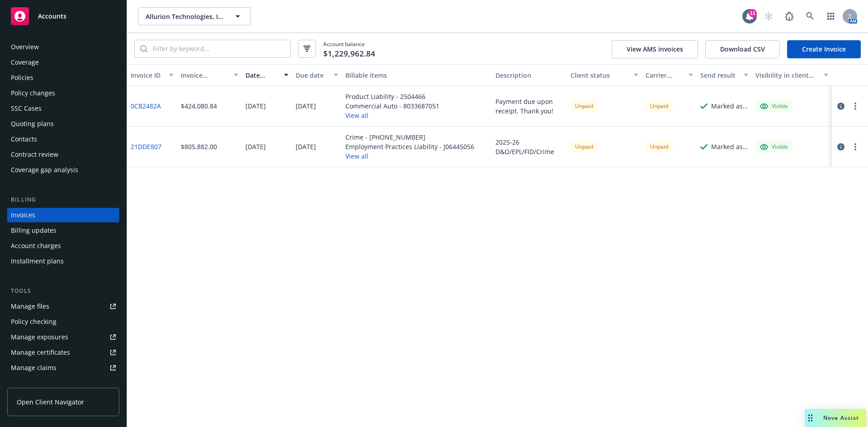 Image resolution: width=868 pixels, height=427 pixels. Describe the element at coordinates (349, 48) in the screenshot. I see `span: Account balance` at that location.